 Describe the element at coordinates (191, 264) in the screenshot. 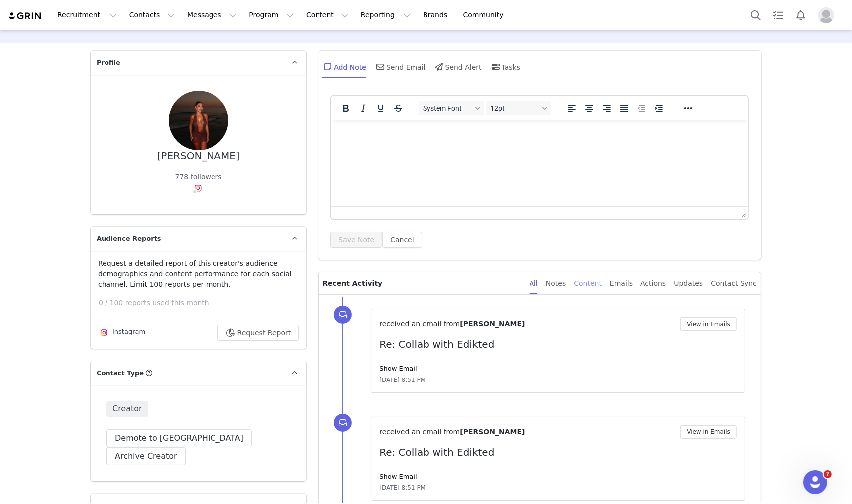

I see `li: Option 2: Upload a screenshot of your metrics directly to our platform.` at that location.